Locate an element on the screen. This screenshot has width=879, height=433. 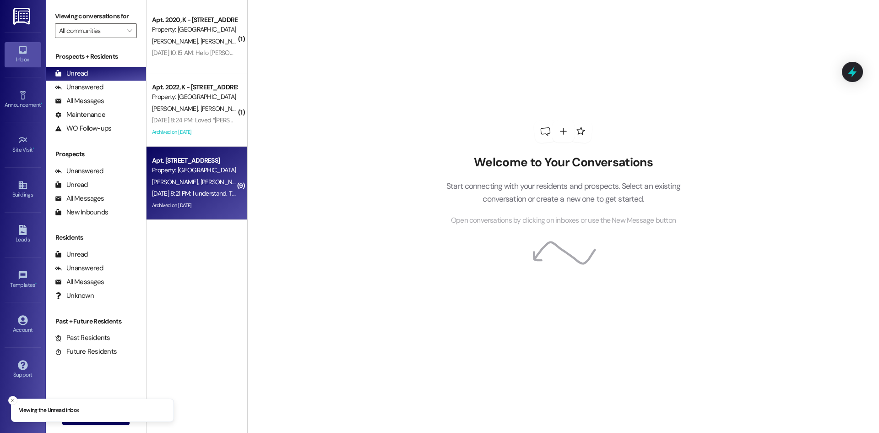
div: Future Residents is located at coordinates (86, 351).